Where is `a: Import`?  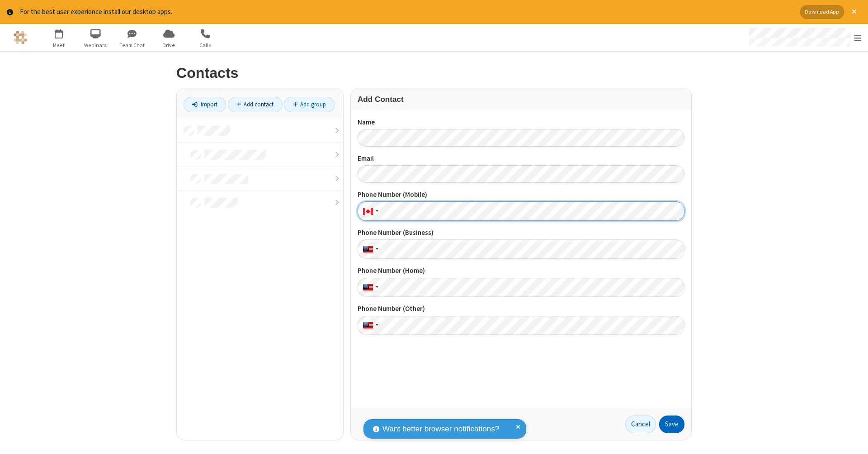
a: Import is located at coordinates (205, 105).